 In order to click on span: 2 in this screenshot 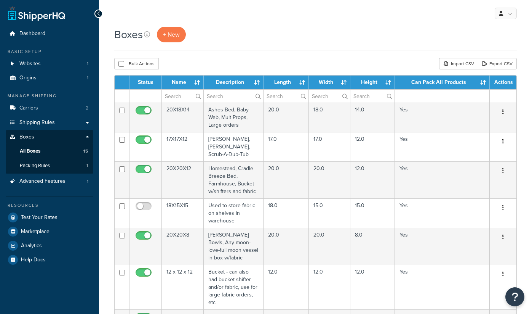, I will do `click(87, 108)`.